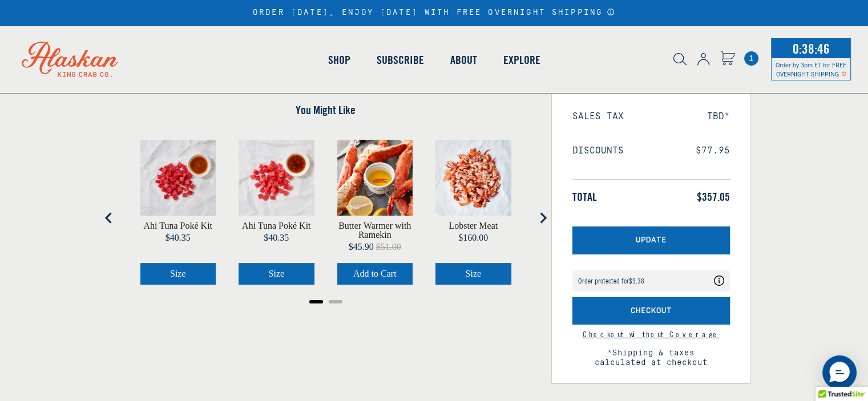 The height and width of the screenshot is (401, 868). Describe the element at coordinates (652, 311) in the screenshot. I see `button: Checkout with Shipping Protection included for an additional fee as listed above` at that location.